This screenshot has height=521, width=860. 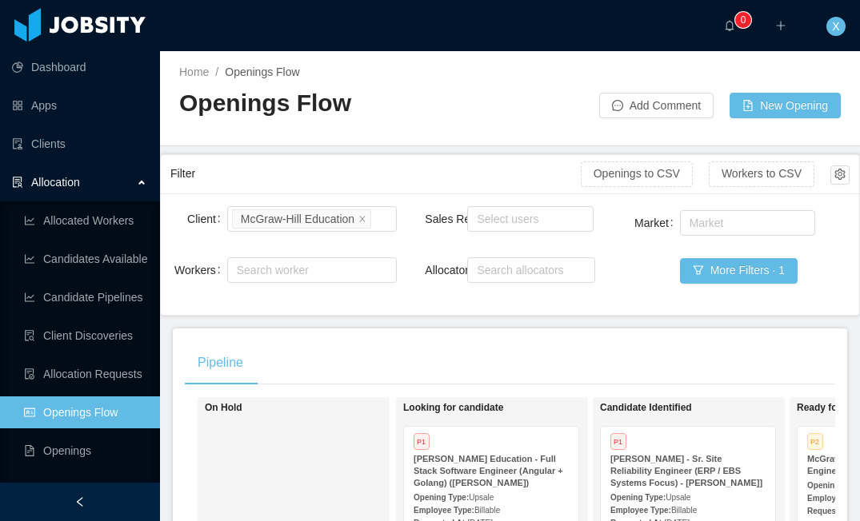 What do you see at coordinates (86, 221) in the screenshot?
I see `a: icon: line-chartAllocated Workers` at bounding box center [86, 221].